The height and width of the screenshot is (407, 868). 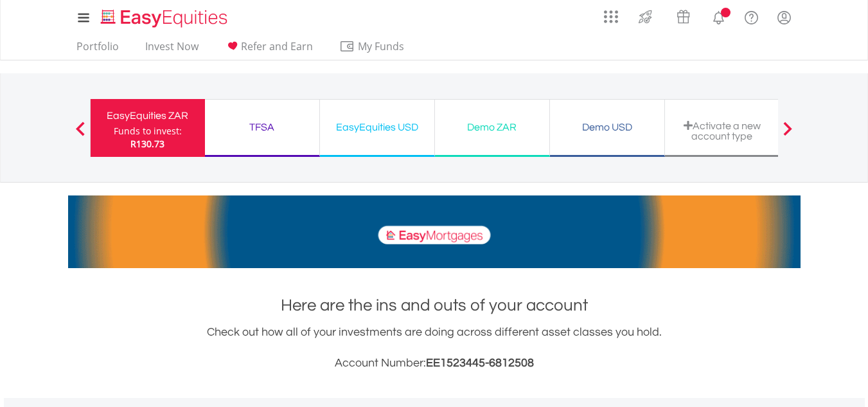 I want to click on a: Refer and Earn, so click(x=268, y=50).